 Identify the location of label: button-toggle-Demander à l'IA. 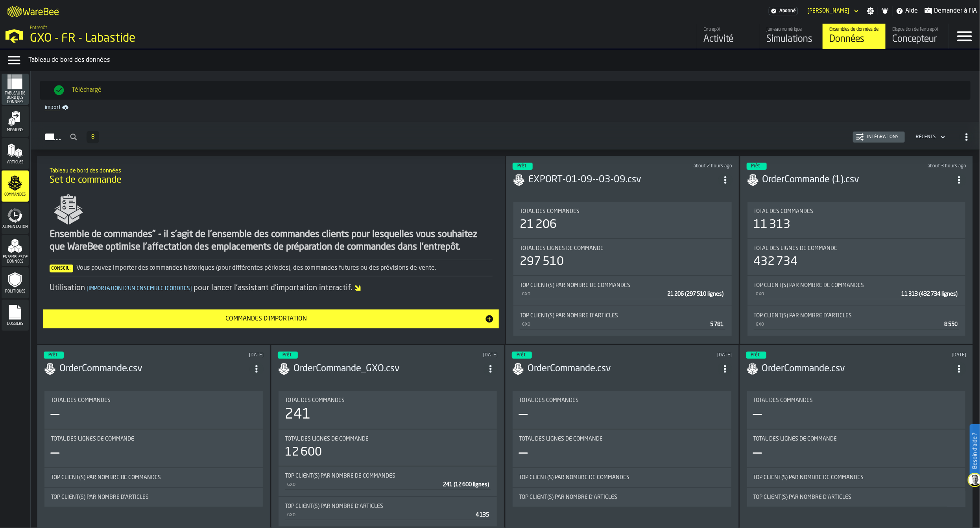
(950, 11).